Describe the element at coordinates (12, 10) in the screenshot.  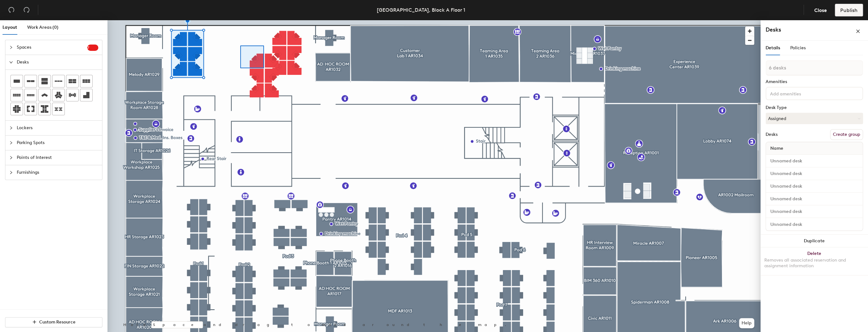
I see `span: undo` at that location.